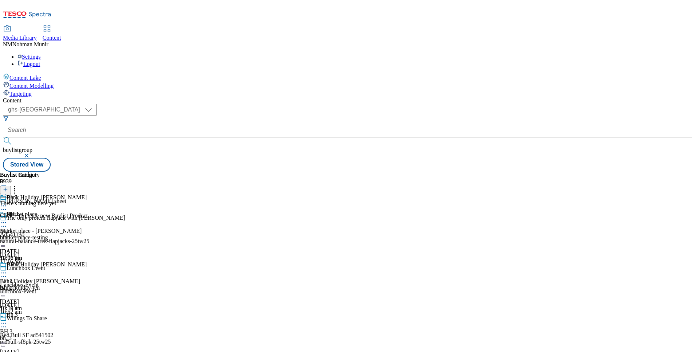 The width and height of the screenshot is (695, 352). What do you see at coordinates (20, 34) in the screenshot?
I see `a: Media Library` at bounding box center [20, 34].